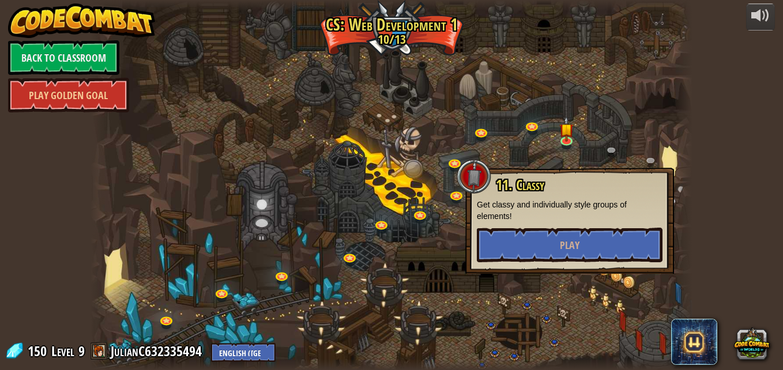 Image resolution: width=783 pixels, height=370 pixels. What do you see at coordinates (69, 95) in the screenshot?
I see `a: Play Golden Goal` at bounding box center [69, 95].